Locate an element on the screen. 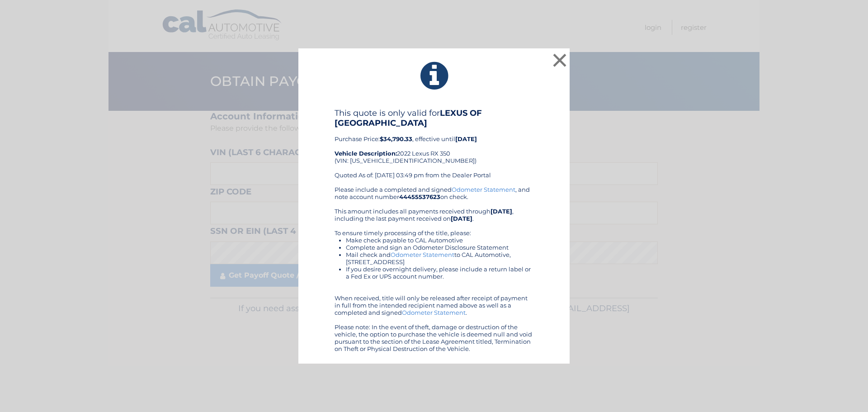  li: If you desire overnight delivery, please include a return label or a Fed Ex or UPS account number. is located at coordinates (439, 272).